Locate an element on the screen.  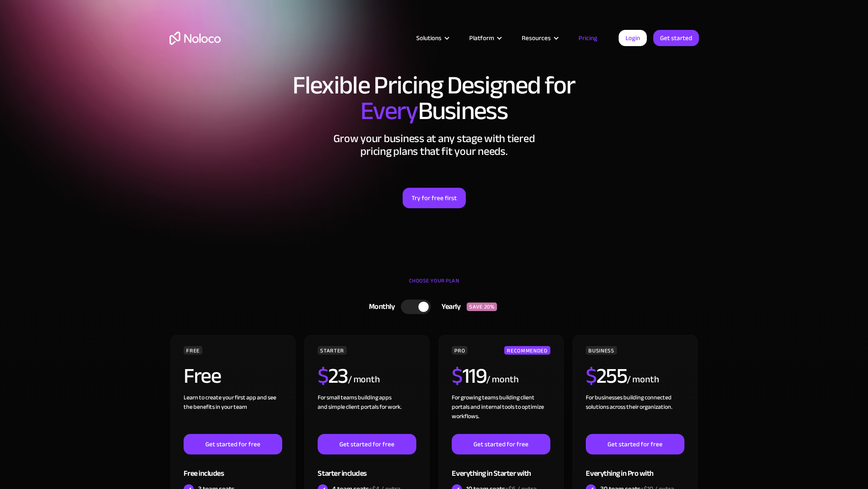
a: Get started is located at coordinates (676, 38).